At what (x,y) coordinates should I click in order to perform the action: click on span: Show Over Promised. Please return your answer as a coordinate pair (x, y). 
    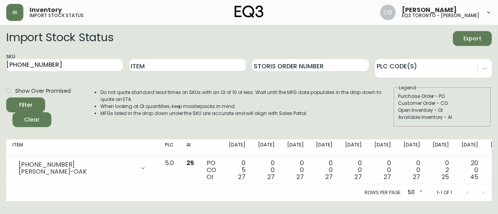
    Looking at the image, I should click on (43, 91).